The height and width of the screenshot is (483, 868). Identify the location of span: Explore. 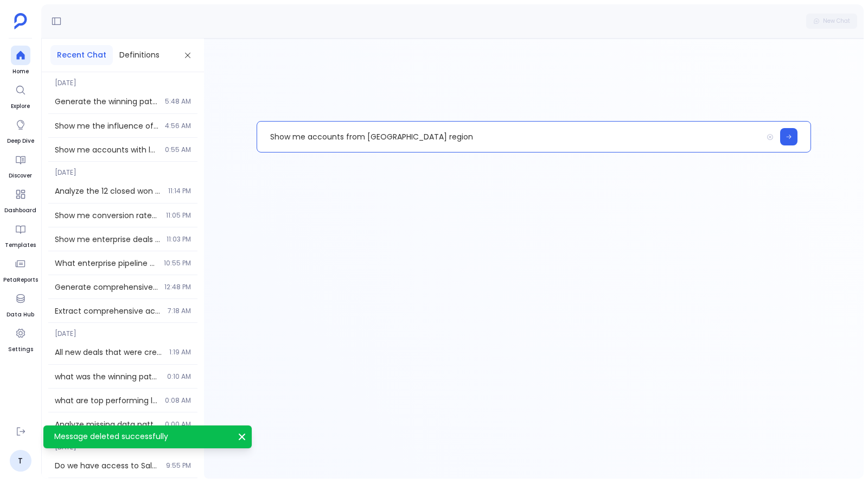
(21, 107).